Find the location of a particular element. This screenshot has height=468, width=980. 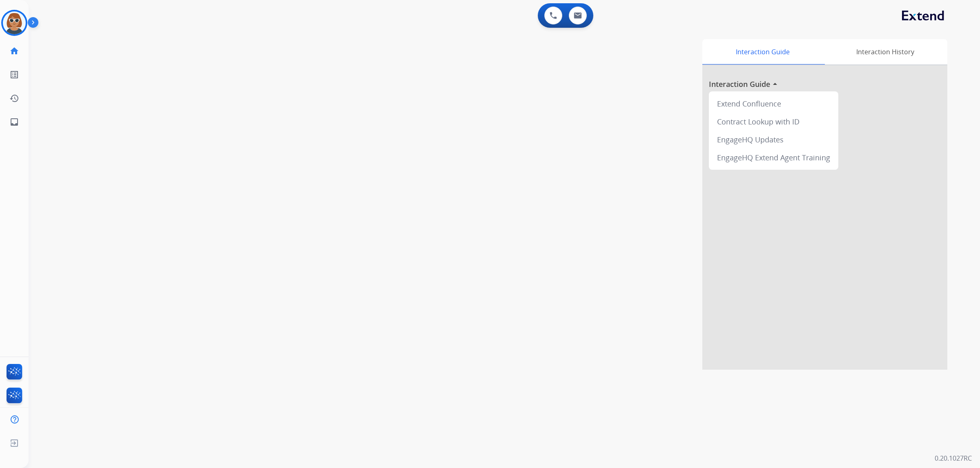

mat-icon: history is located at coordinates (14, 98).